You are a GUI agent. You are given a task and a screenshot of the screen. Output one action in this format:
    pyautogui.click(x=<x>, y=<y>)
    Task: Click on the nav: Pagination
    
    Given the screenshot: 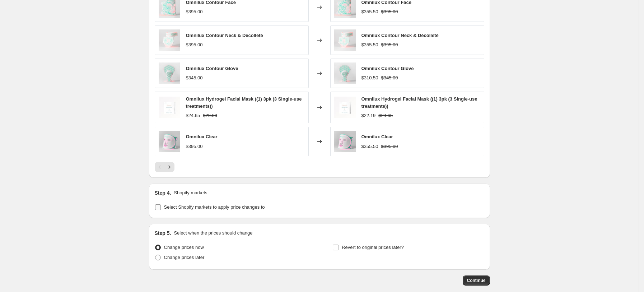 What is the action you would take?
    pyautogui.click(x=164, y=167)
    